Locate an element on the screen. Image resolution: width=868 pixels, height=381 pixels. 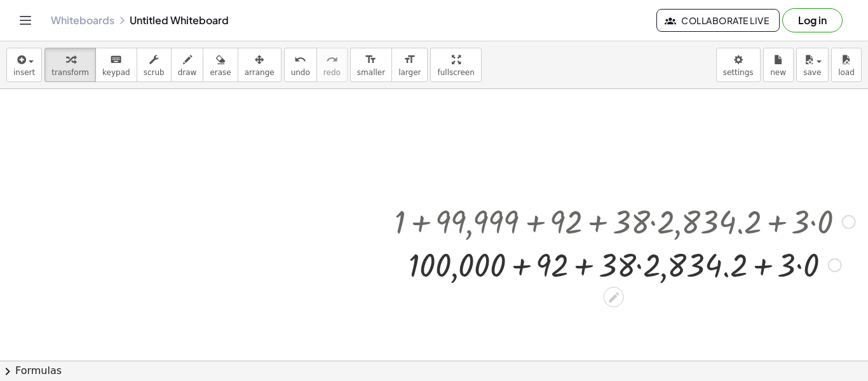
span: scrub is located at coordinates (154, 73).